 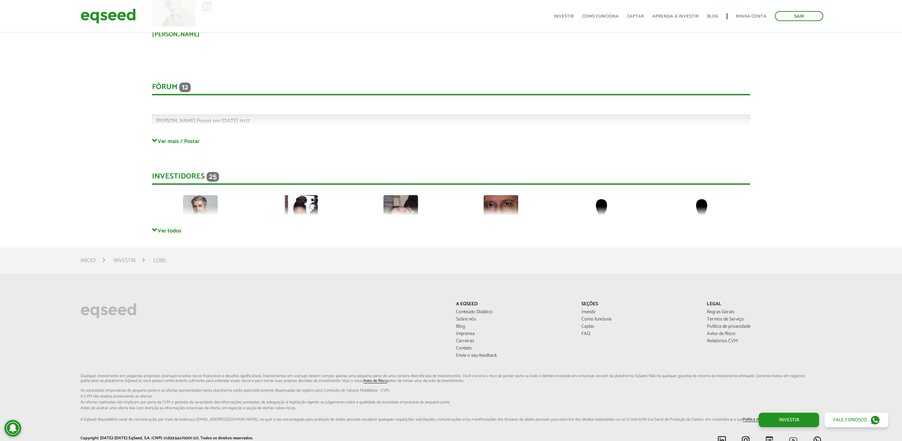 What do you see at coordinates (501, 212) in the screenshot?
I see `img: picture-39754-1478397420.jpg` at bounding box center [501, 212].